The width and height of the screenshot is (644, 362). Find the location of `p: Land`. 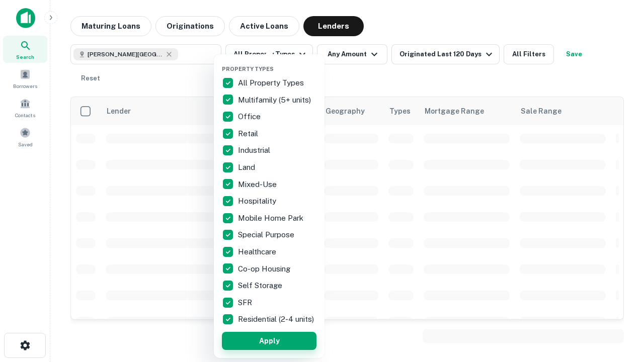

p: Land is located at coordinates (248, 168).